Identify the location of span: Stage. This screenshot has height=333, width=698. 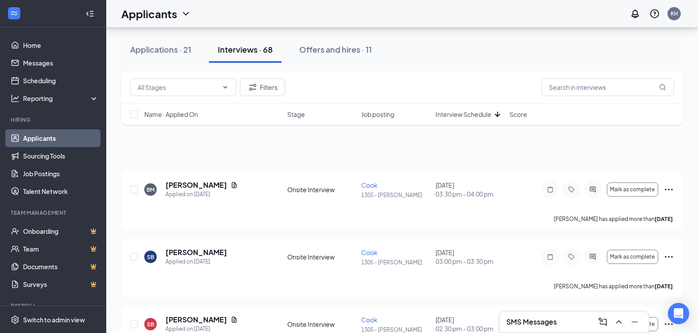
(296, 114).